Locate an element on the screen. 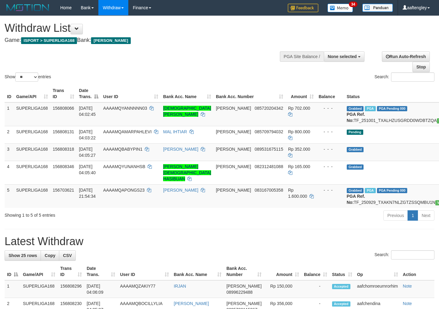  span: 156808131 is located at coordinates (64, 132).